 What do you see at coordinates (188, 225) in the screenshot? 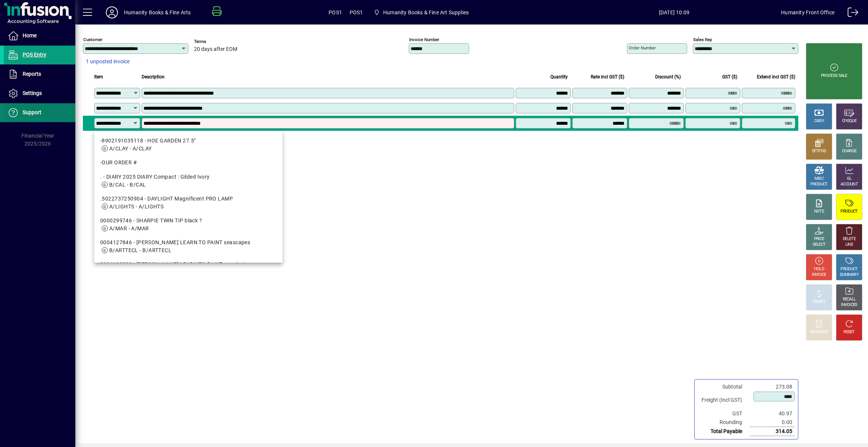
I see `mat-option: 0000299746 - SHARPIE TWIN TIP black ?` at bounding box center [188, 225].